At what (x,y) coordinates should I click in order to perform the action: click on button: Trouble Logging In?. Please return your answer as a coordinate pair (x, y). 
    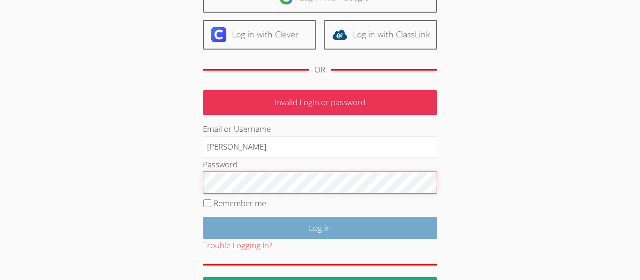
    Looking at the image, I should click on (237, 246).